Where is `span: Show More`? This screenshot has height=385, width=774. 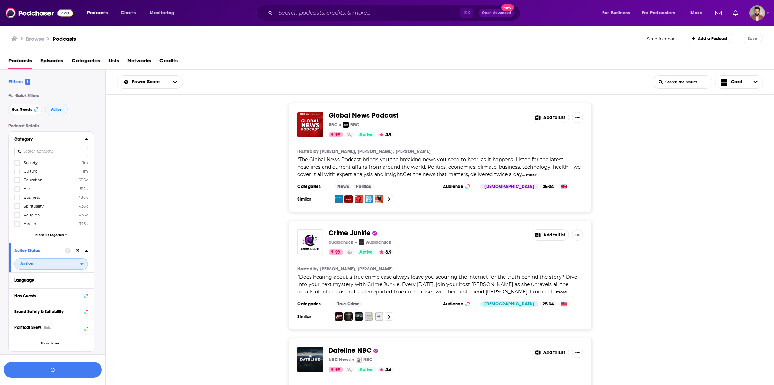
span: Show More is located at coordinates (50, 344).